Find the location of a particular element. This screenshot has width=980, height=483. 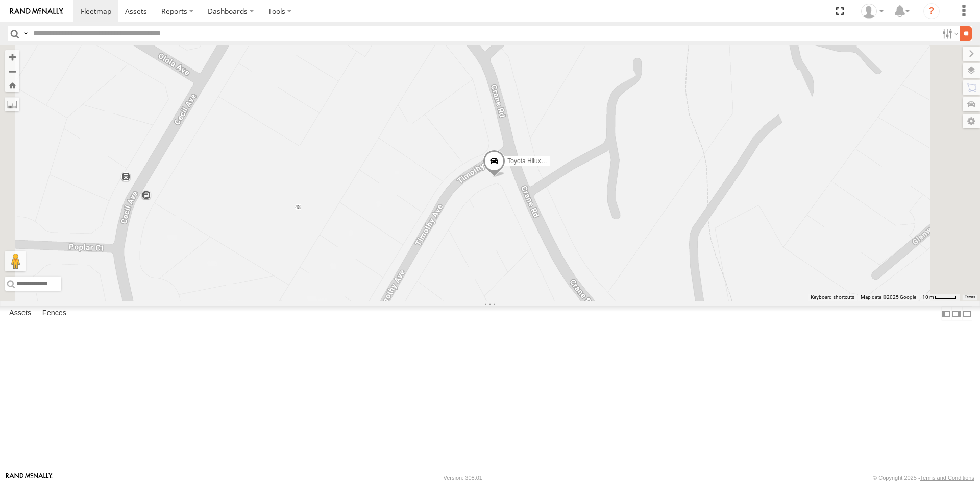

button: Zoom Home is located at coordinates (12, 84).